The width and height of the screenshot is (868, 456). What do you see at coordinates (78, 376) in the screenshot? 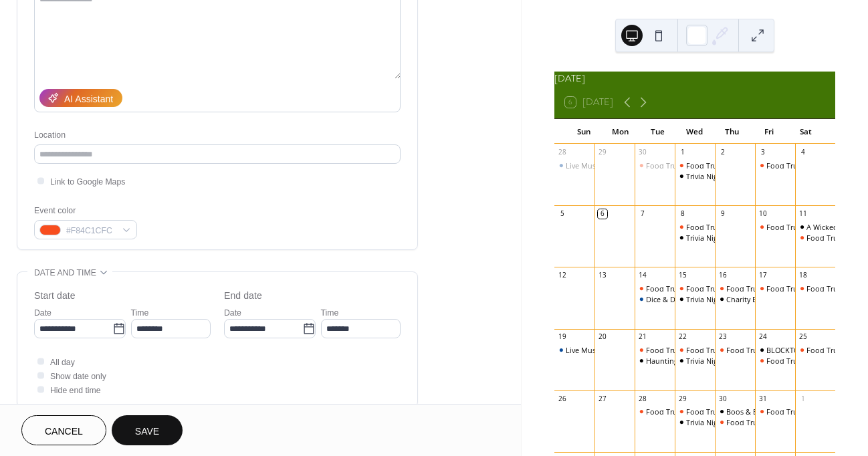
I see `span: Show date only` at bounding box center [78, 376].